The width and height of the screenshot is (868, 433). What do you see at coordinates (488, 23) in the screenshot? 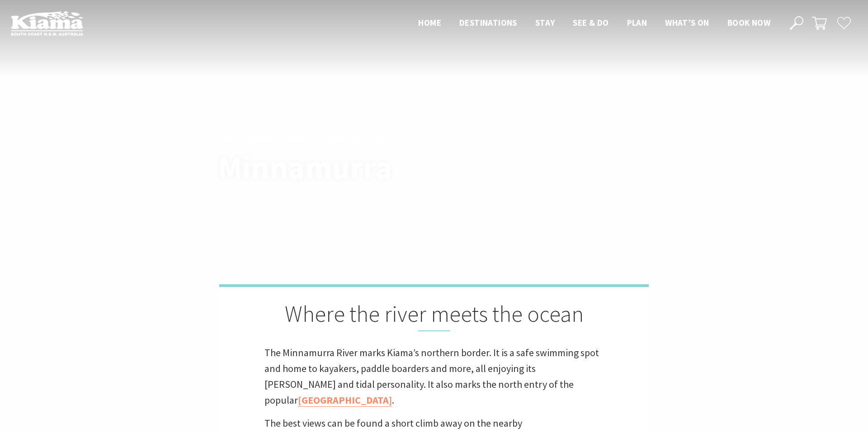
I see `span: Destinations` at bounding box center [488, 23].